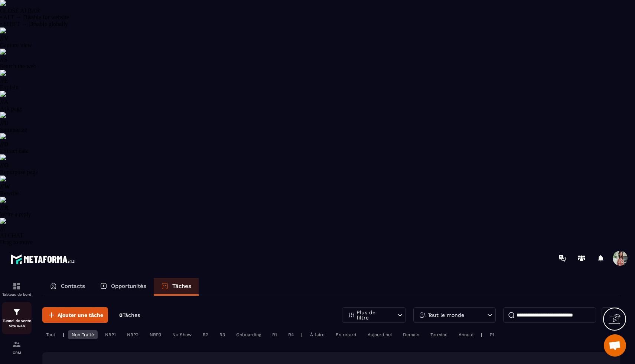  What do you see at coordinates (17, 318) in the screenshot?
I see `a: formationformationTunnel de vente Site web` at bounding box center [17, 318].